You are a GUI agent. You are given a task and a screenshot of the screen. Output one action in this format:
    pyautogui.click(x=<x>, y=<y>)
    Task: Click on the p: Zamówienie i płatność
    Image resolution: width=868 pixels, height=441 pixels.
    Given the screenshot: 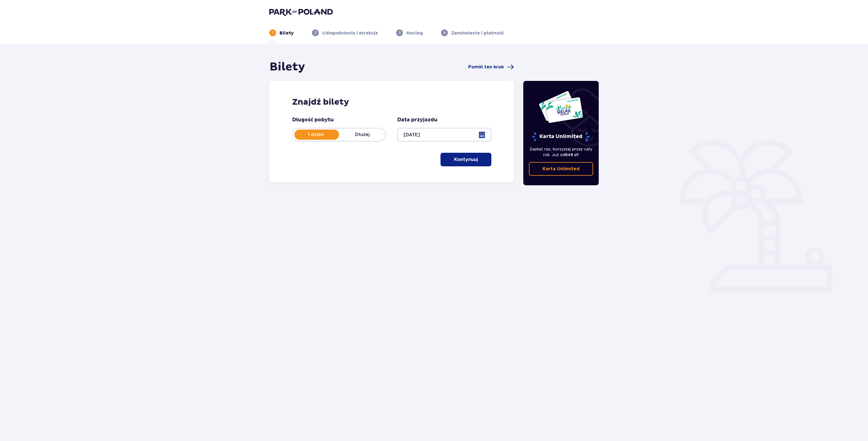 What is the action you would take?
    pyautogui.click(x=477, y=33)
    